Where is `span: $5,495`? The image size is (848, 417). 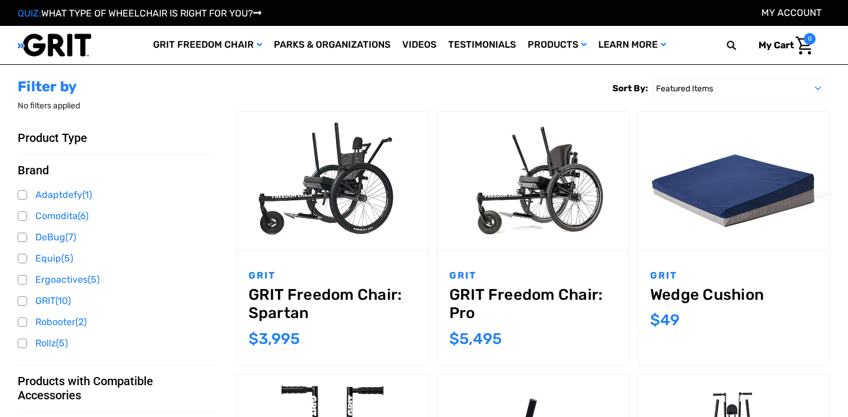
span: $5,495 is located at coordinates (475, 338).